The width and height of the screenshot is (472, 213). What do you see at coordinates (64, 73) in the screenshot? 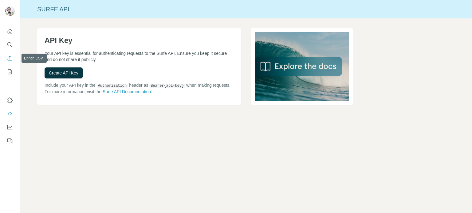
I see `button: Create API Key` at bounding box center [64, 73].